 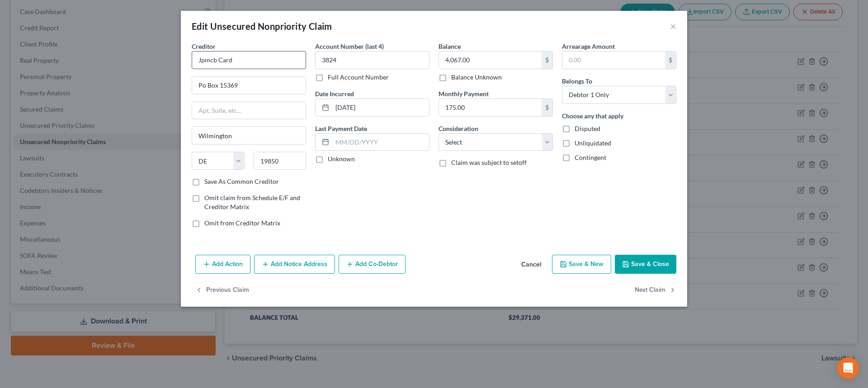 What do you see at coordinates (242, 223) in the screenshot?
I see `span: Omit from Creditor Matrix` at bounding box center [242, 223].